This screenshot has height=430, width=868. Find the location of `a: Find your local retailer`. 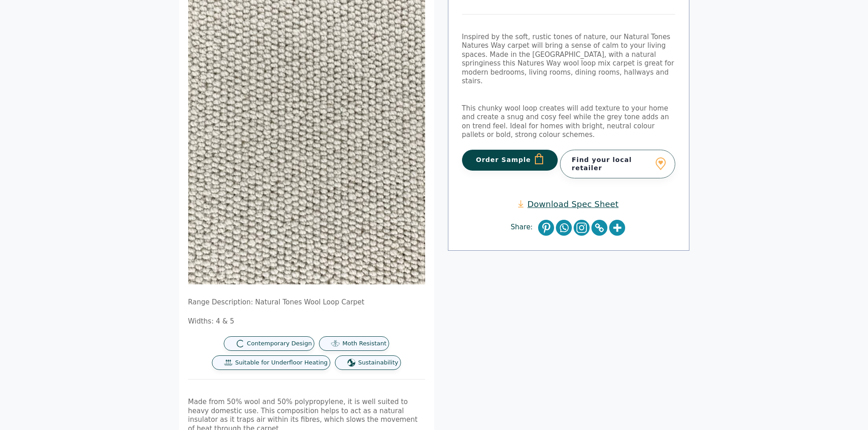

a: Find your local retailer is located at coordinates (617, 164).